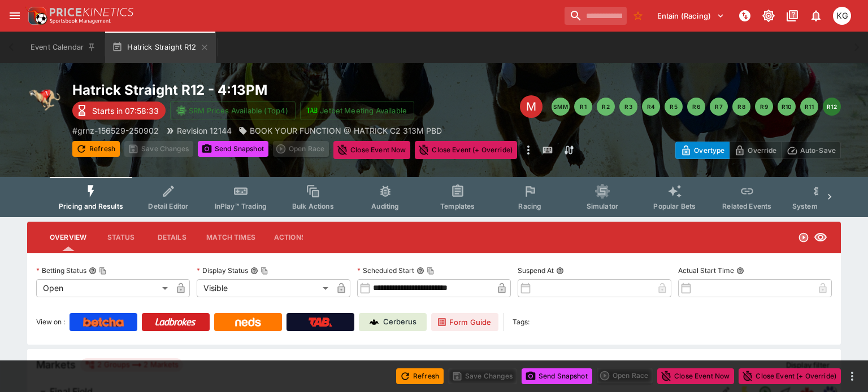  What do you see at coordinates (115, 131) in the screenshot?
I see `p: Copy To Clipboard` at bounding box center [115, 131].